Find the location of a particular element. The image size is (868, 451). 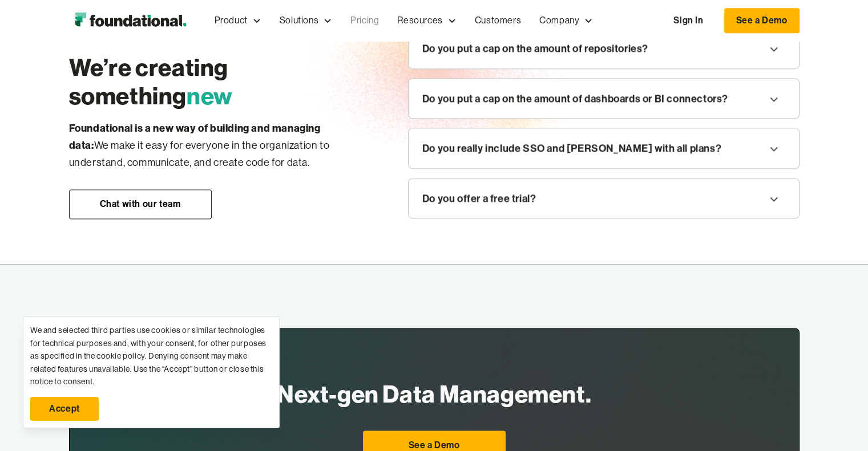

h2: Next-gen Data Management. is located at coordinates (434, 394).